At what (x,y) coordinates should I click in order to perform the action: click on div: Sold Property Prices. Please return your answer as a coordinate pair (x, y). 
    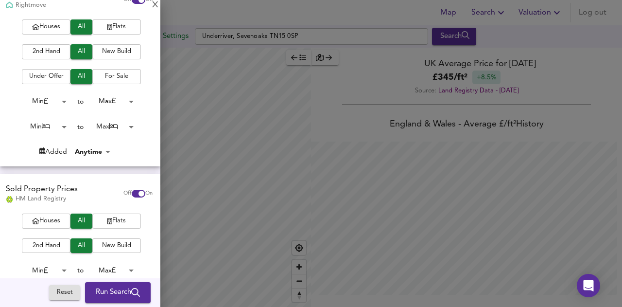
    Looking at the image, I should click on (42, 189).